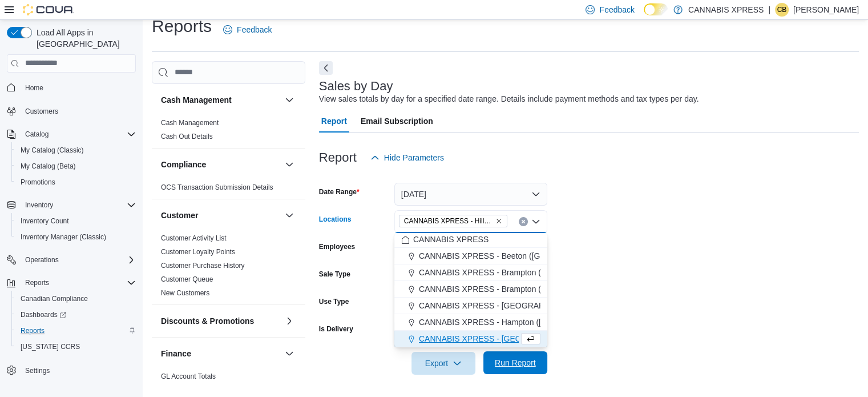  I want to click on button: Operations, so click(72, 259).